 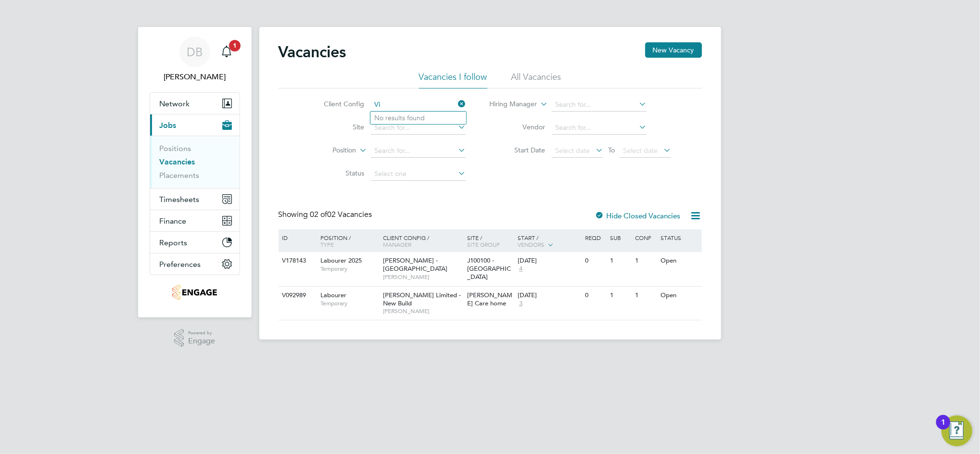 What do you see at coordinates (537, 80) in the screenshot?
I see `li: All Vacancies` at bounding box center [537, 80].